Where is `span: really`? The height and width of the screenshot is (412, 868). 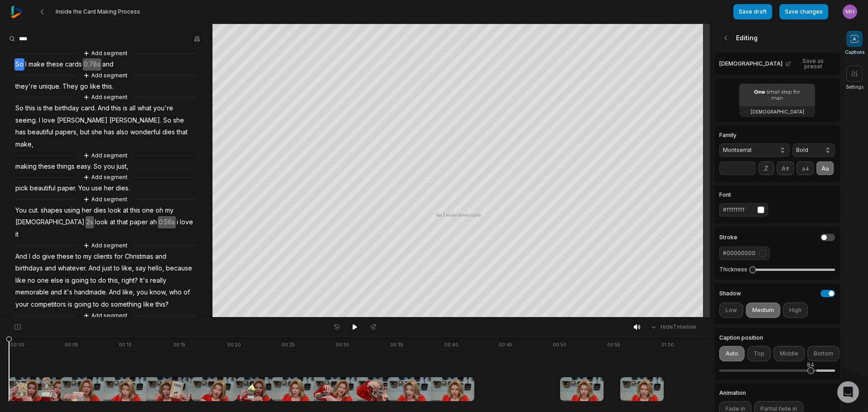
span: really is located at coordinates (158, 280).